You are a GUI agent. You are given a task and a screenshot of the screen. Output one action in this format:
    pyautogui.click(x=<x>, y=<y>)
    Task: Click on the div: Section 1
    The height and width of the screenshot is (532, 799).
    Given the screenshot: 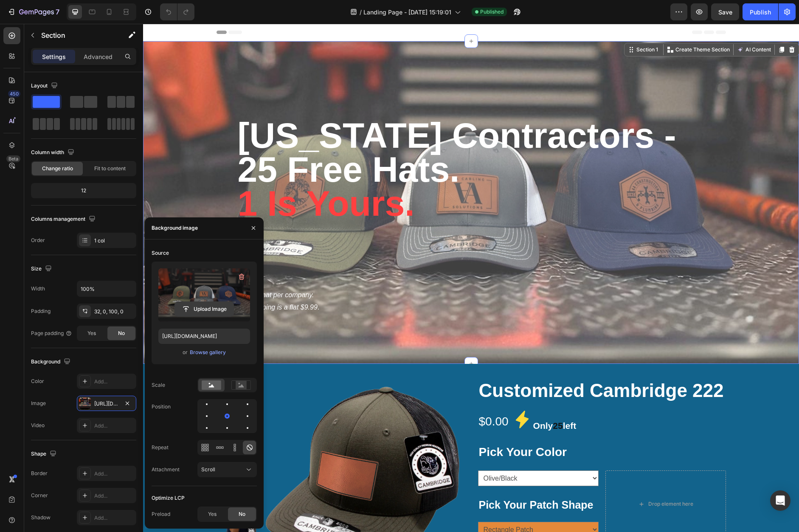 What is the action you would take?
    pyautogui.click(x=504, y=26)
    